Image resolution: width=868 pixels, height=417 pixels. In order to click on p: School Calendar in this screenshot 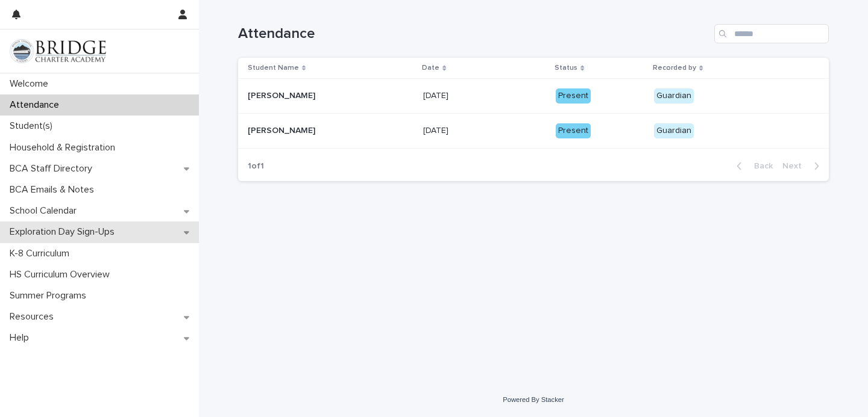, I will do `click(45, 210)`.